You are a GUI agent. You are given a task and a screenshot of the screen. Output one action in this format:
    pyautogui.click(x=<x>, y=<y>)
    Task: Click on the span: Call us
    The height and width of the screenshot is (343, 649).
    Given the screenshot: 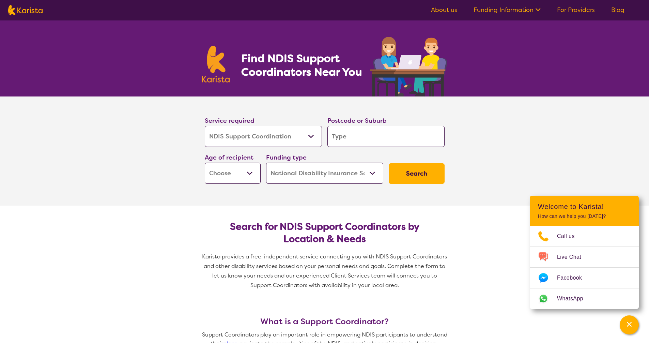 What is the action you would take?
    pyautogui.click(x=570, y=236)
    